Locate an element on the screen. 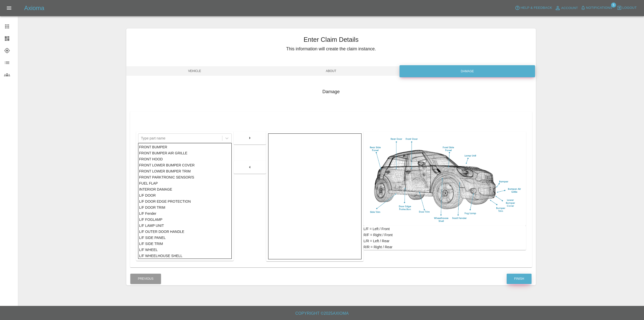 Image resolution: width=644 pixels, height=320 pixels. span: Logout is located at coordinates (629, 8).